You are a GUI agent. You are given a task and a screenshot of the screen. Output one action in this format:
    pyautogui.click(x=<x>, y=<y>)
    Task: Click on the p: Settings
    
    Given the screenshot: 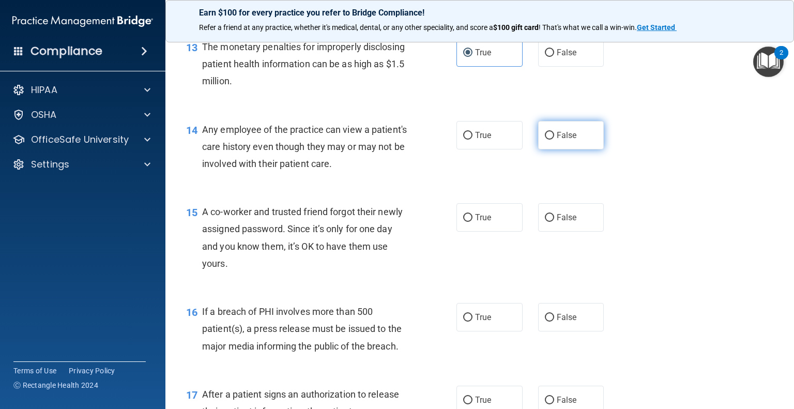 What is the action you would take?
    pyautogui.click(x=50, y=164)
    